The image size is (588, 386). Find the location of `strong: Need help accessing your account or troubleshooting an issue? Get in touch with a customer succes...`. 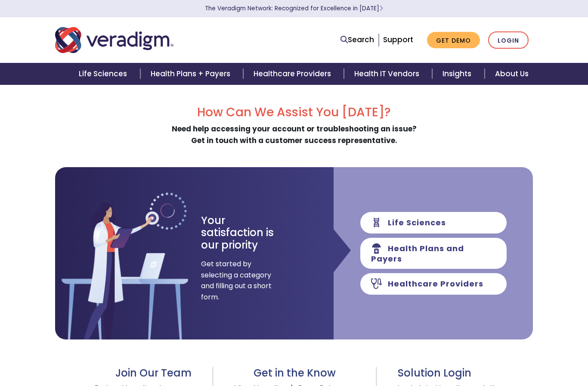

strong: Need help accessing your account or troubleshooting an issue? Get in touch with a customer succes... is located at coordinates (294, 134).